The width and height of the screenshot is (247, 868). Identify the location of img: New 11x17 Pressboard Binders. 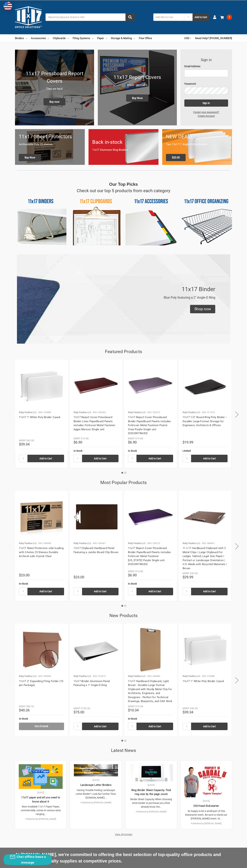
(54, 87).